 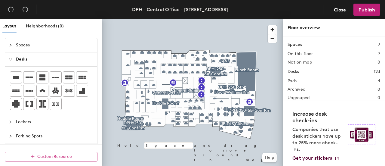 What do you see at coordinates (299, 98) in the screenshot?
I see `h2: Ungrouped` at bounding box center [299, 98].